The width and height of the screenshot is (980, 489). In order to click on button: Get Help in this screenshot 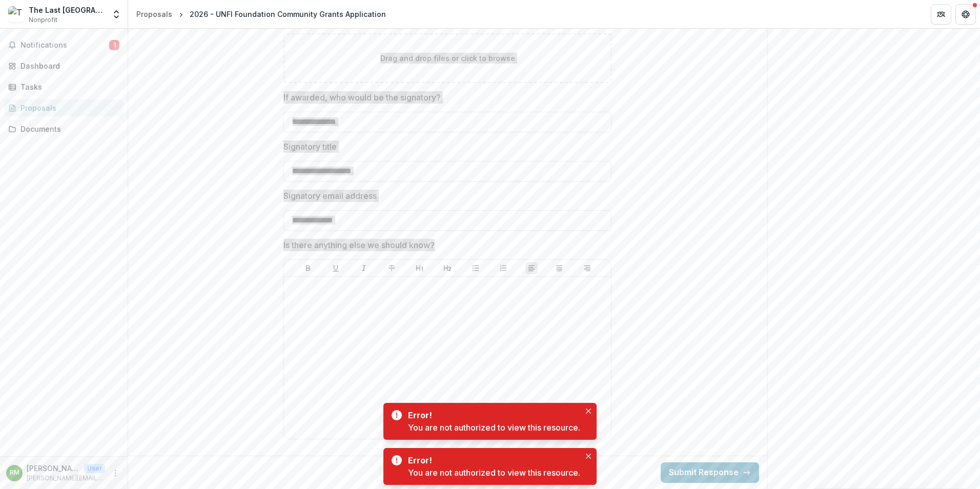, I will do `click(966, 14)`.